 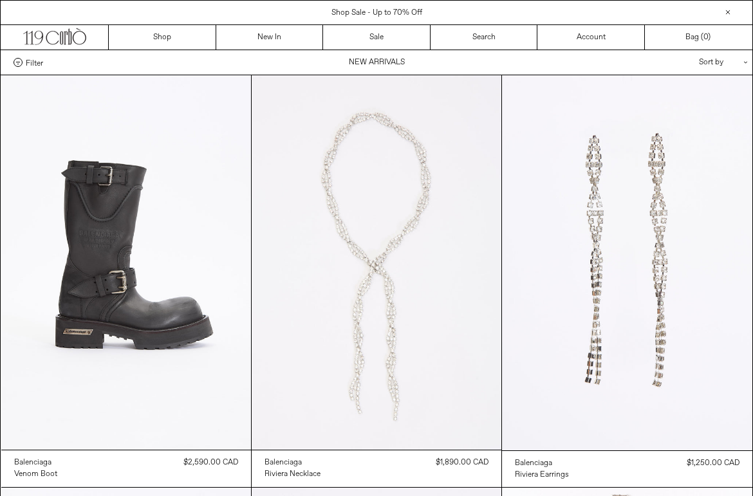 I want to click on a: Riviera Necklace, so click(x=292, y=474).